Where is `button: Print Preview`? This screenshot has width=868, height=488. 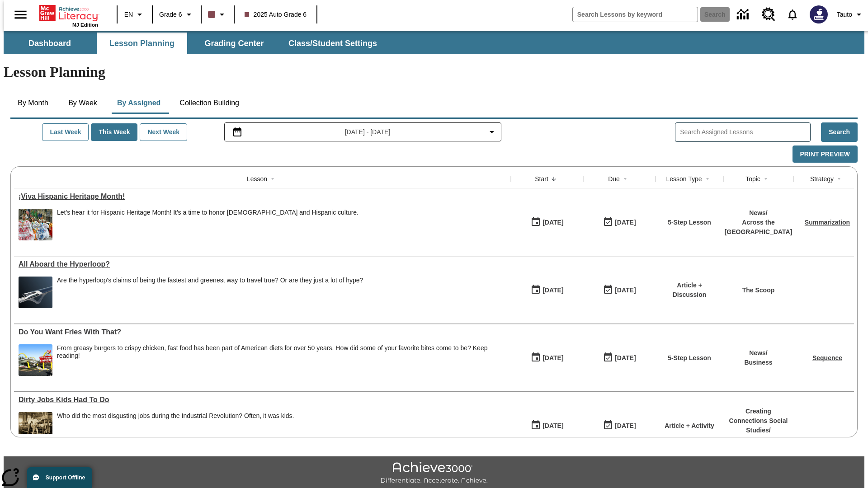
button: Print Preview is located at coordinates (825, 154).